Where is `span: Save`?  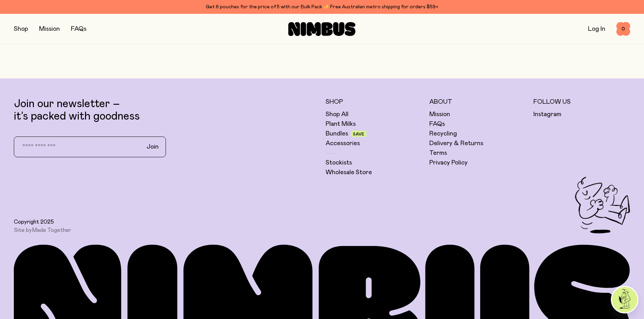 span: Save is located at coordinates (359, 134).